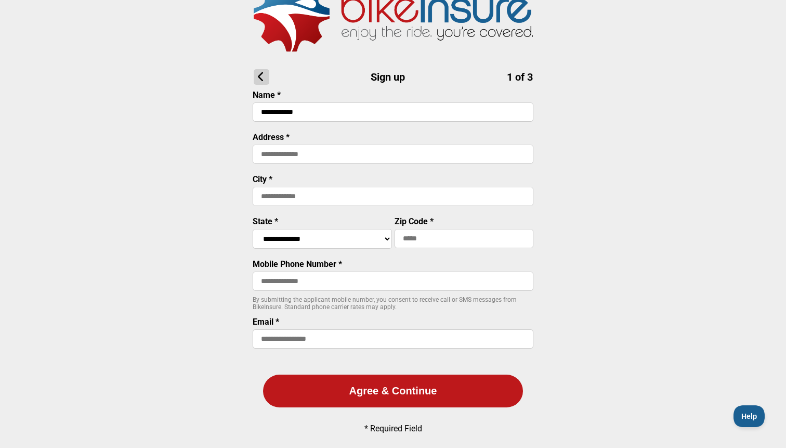 The width and height of the screenshot is (786, 448). What do you see at coordinates (393, 303) in the screenshot?
I see `p: By submitting the applicant mobile number, you consent to receive call or SMS messages from BikeI...` at bounding box center [393, 303].